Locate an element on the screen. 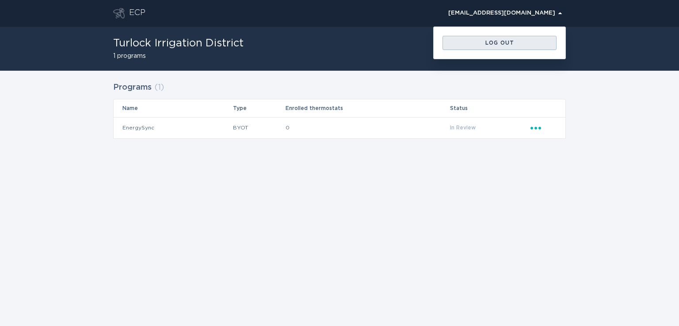  h2: 1 programs is located at coordinates (178, 56).